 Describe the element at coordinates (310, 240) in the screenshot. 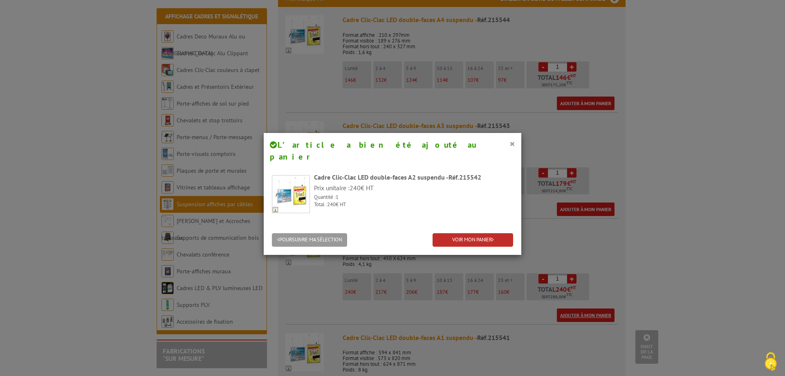

I see `button: POURSUIVRE MA SÉLECTION` at that location.